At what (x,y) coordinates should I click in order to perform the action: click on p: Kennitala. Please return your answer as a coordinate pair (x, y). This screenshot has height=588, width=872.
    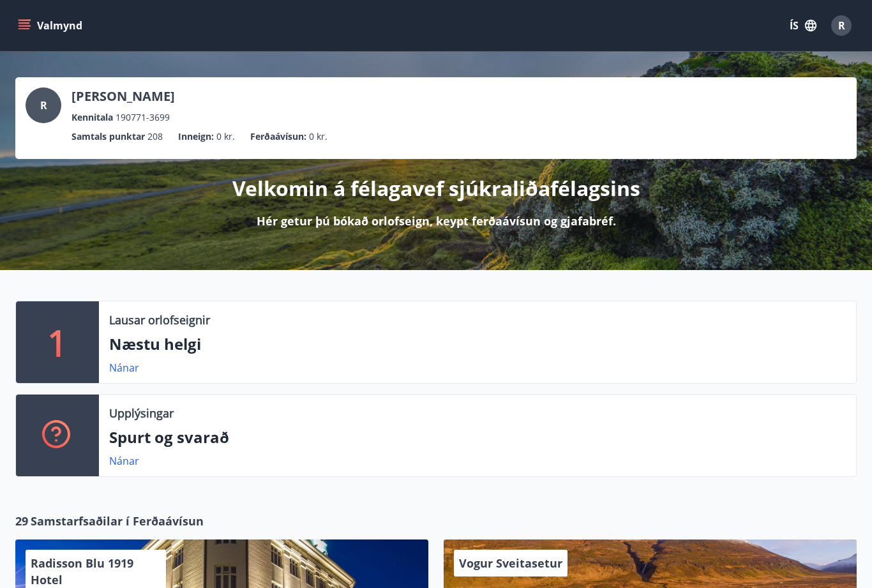
    Looking at the image, I should click on (92, 118).